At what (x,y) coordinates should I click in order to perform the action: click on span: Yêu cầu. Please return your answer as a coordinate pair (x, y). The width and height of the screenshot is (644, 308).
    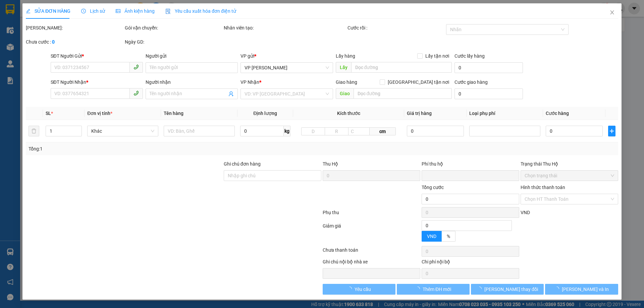
    Looking at the image, I should click on (362, 289).